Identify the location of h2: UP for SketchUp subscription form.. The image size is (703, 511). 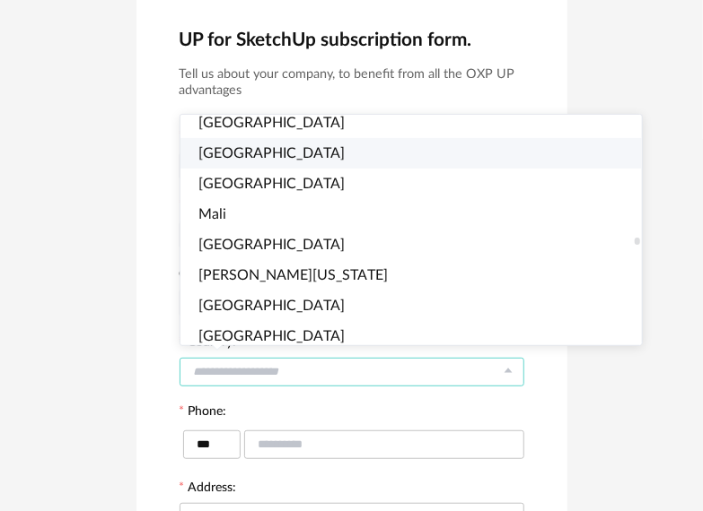
(352, 39).